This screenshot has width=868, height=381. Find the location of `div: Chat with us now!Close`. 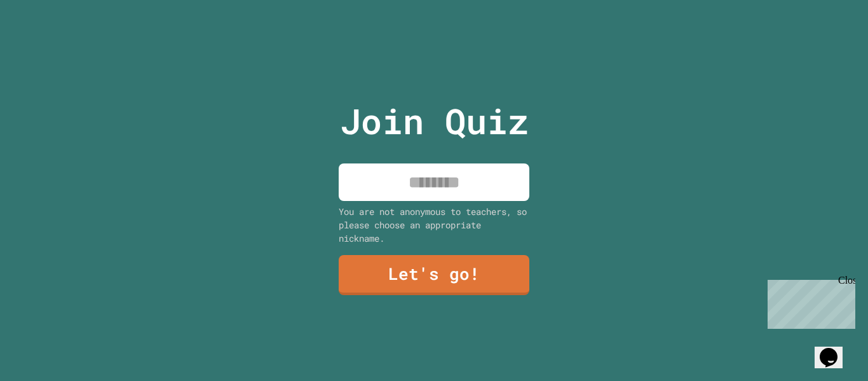

div: Chat with us now!Close is located at coordinates (47, 43).